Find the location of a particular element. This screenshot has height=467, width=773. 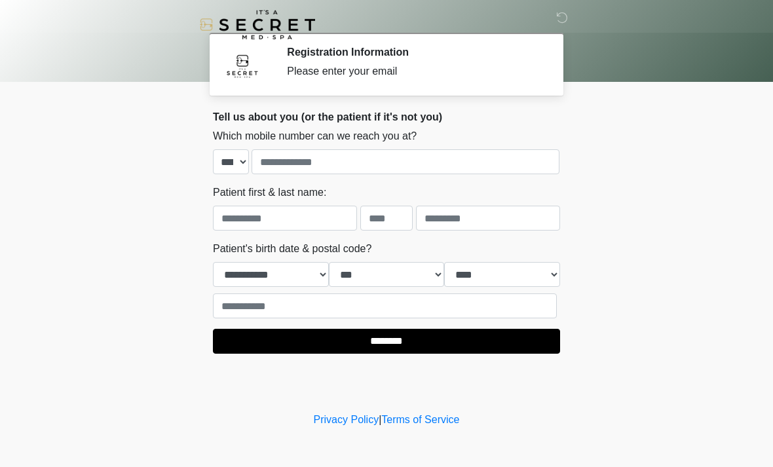

a: Terms of Service is located at coordinates (420, 419).